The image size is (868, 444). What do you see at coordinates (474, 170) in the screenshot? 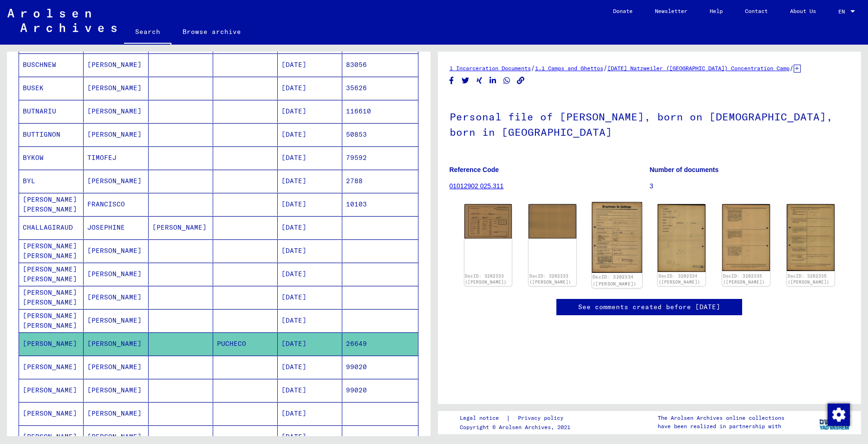
I see `b: Reference Code` at bounding box center [474, 170].